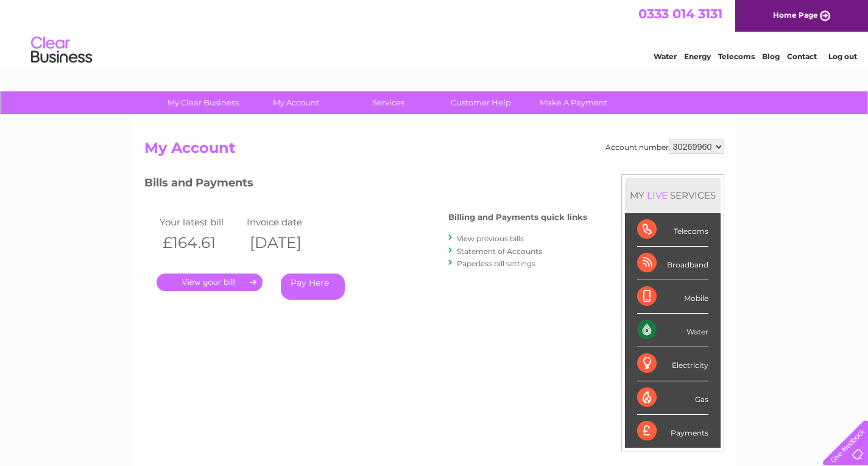 The height and width of the screenshot is (466, 868). What do you see at coordinates (203, 103) in the screenshot?
I see `a: My Clear Business` at bounding box center [203, 103].